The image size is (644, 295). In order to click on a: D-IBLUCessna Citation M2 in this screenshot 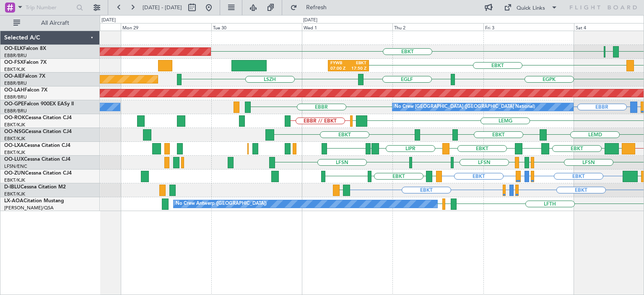, I will do `click(35, 187)`.